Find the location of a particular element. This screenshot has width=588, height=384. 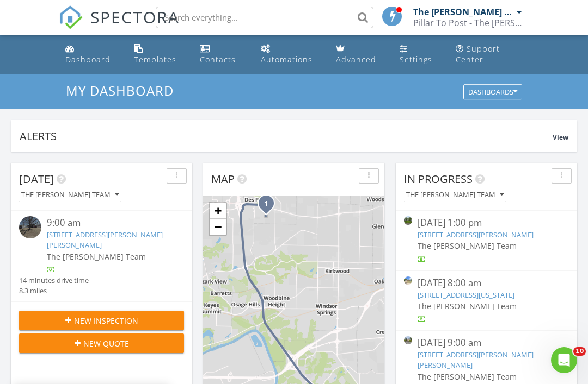

span: View is located at coordinates (560, 137).